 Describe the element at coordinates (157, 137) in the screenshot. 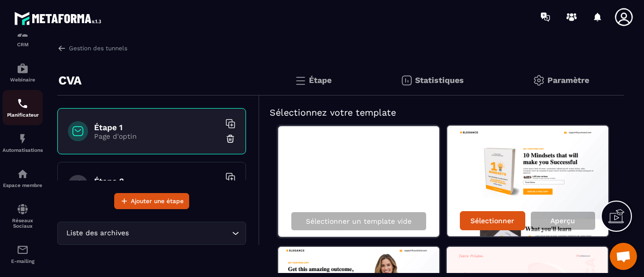

I see `p: Page d'optin` at that location.